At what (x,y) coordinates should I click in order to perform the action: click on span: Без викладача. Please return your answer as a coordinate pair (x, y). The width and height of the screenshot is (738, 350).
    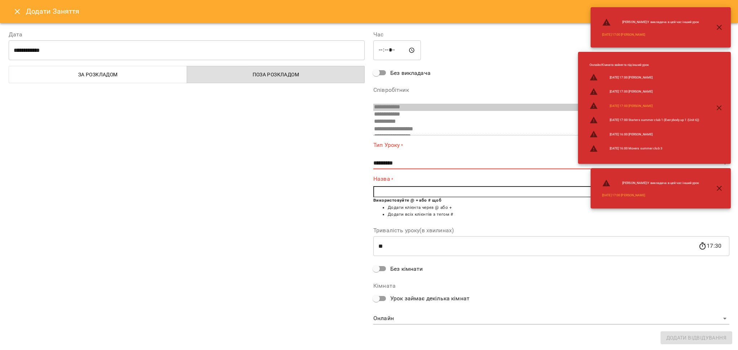
    Looking at the image, I should click on (410, 73).